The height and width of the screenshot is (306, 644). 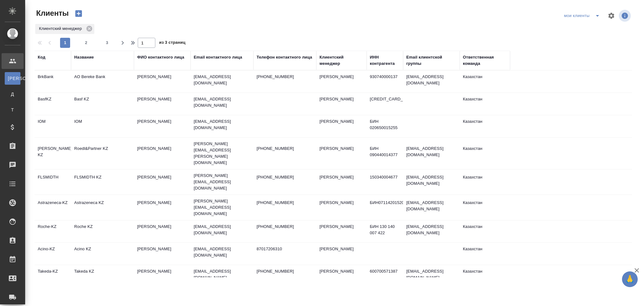 What do you see at coordinates (103, 153) in the screenshot?
I see `td: Roedl&Partner KZ` at bounding box center [103, 153].